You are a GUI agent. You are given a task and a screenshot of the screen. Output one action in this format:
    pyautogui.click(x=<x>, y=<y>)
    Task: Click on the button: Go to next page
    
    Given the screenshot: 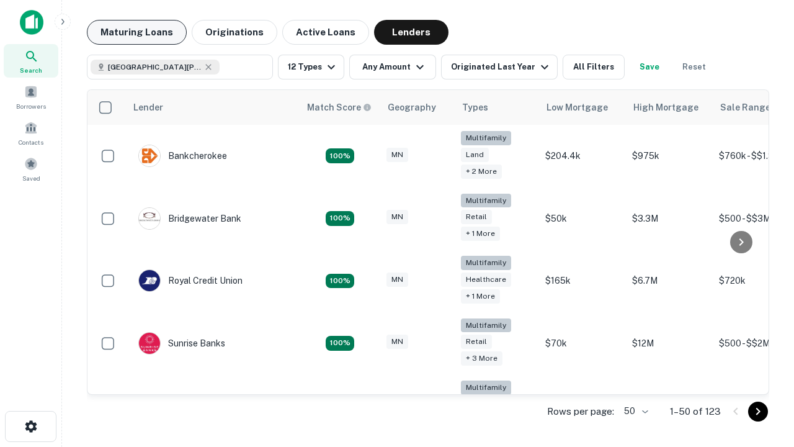 What is the action you would take?
    pyautogui.click(x=758, y=411)
    